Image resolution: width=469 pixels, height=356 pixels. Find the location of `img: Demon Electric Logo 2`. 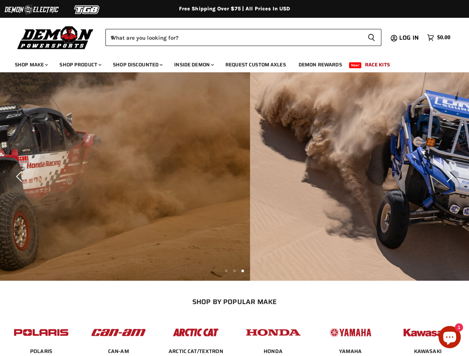

img: Demon Electric Logo 2 is located at coordinates (32, 10).